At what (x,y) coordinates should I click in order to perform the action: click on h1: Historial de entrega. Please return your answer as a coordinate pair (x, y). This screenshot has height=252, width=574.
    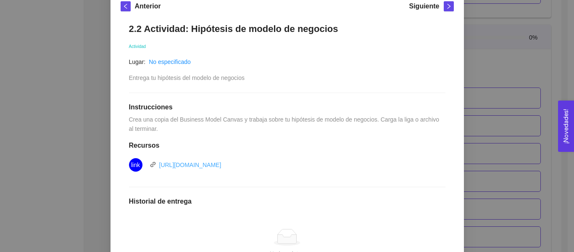
    Looking at the image, I should click on (287, 201).